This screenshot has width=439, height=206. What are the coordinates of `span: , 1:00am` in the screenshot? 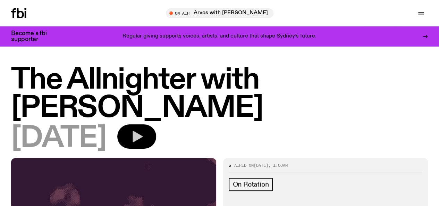 It's located at (278, 165).